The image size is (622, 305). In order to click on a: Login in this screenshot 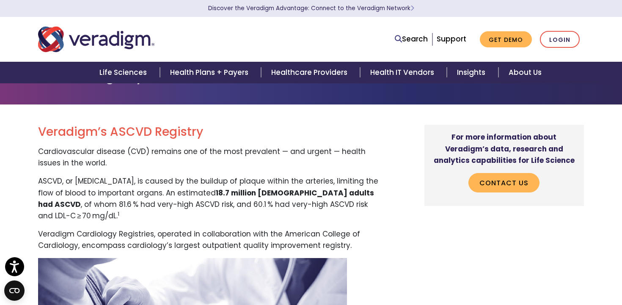, I will do `click(560, 39)`.